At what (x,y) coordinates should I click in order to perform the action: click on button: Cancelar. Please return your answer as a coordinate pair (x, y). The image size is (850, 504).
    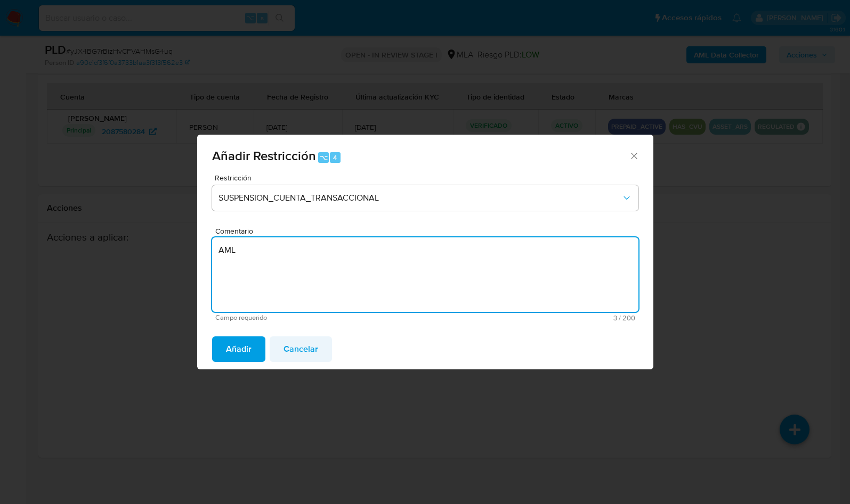
    Looking at the image, I should click on (301, 349).